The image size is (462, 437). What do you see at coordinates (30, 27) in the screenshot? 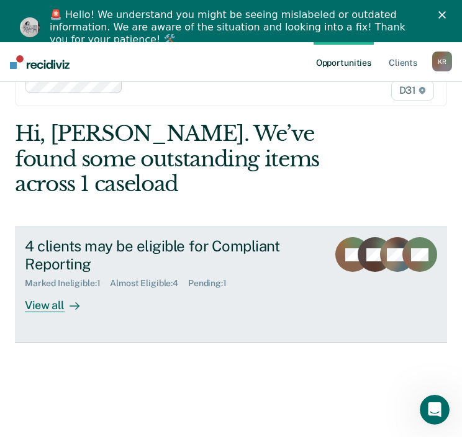
I see `img: Profile image for Kim` at bounding box center [30, 27].